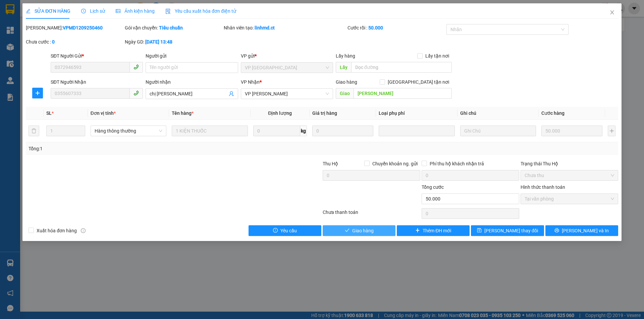 The width and height of the screenshot is (644, 319). What do you see at coordinates (183, 113) in the screenshot?
I see `span: Tên hàng` at bounding box center [183, 113].